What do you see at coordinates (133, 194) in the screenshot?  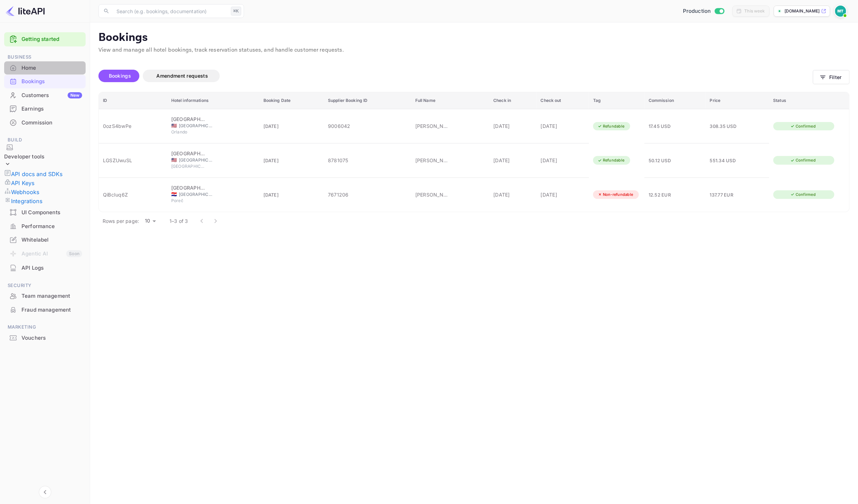 I see `div: QiBcIuq6Z` at bounding box center [133, 194].